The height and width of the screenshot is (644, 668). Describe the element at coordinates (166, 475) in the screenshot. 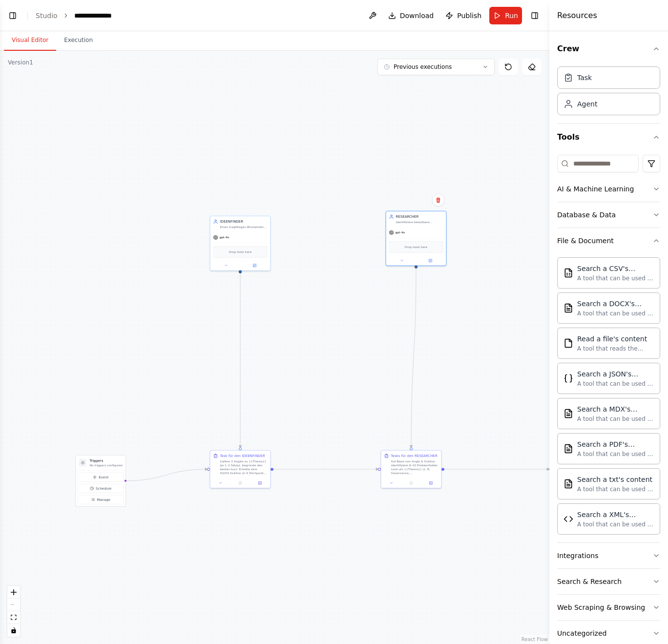

I see `g: Edge from triggers to fd38e48c-8e5a-4f40-a6fd-bb9fc5dffeff` at that location.